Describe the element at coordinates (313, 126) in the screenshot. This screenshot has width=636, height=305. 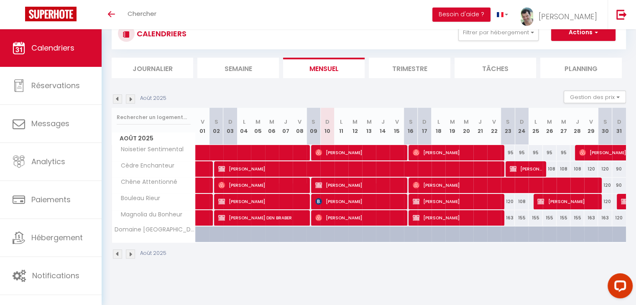
I see `th: 09` at that location.